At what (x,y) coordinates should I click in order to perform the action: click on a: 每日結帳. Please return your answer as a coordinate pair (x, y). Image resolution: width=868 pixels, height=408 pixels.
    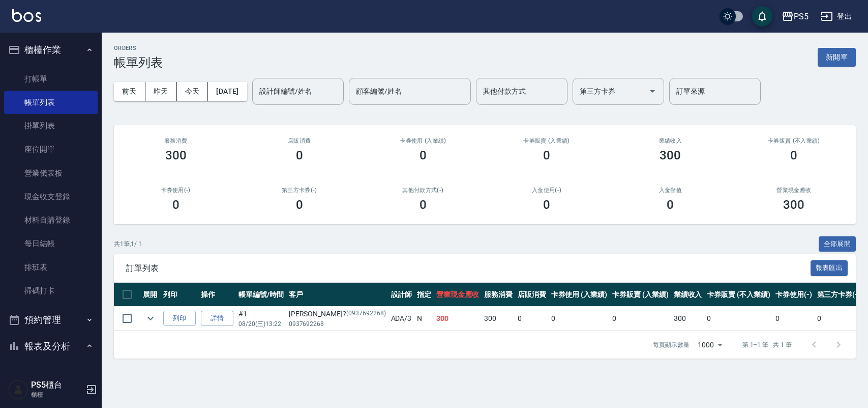
    Looking at the image, I should click on (51, 243).